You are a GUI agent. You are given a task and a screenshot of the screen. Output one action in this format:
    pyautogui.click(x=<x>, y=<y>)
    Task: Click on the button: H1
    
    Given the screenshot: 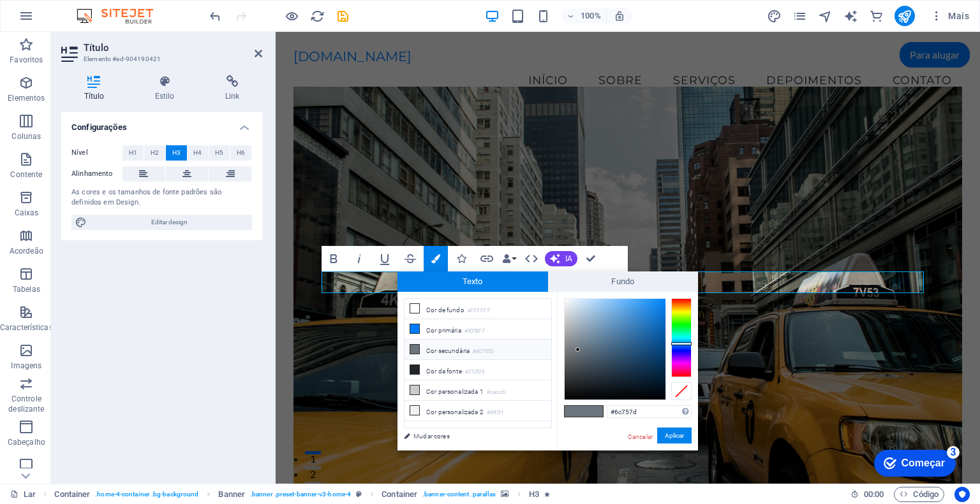 What is the action you would take?
    pyautogui.click(x=133, y=153)
    